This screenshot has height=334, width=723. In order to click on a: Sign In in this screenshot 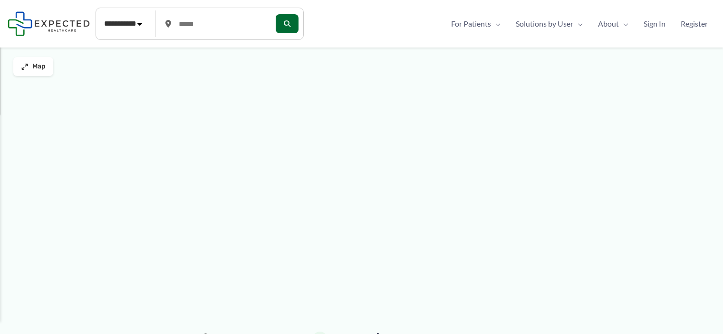, I will do `click(655, 24)`.